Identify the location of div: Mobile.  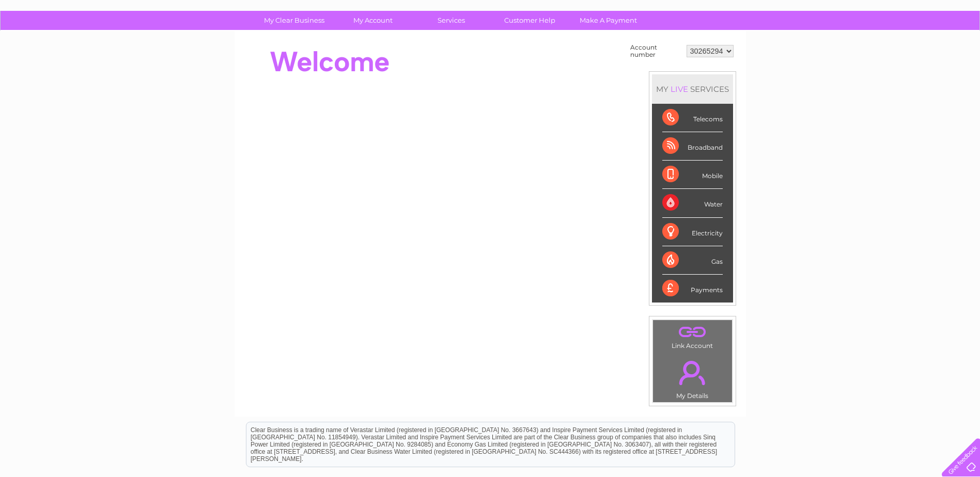
(692, 175).